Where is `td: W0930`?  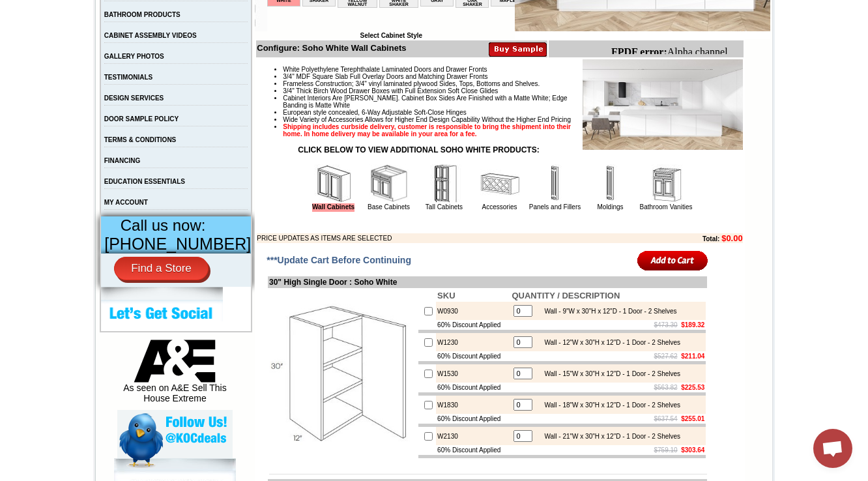
td: W0930 is located at coordinates (473, 311).